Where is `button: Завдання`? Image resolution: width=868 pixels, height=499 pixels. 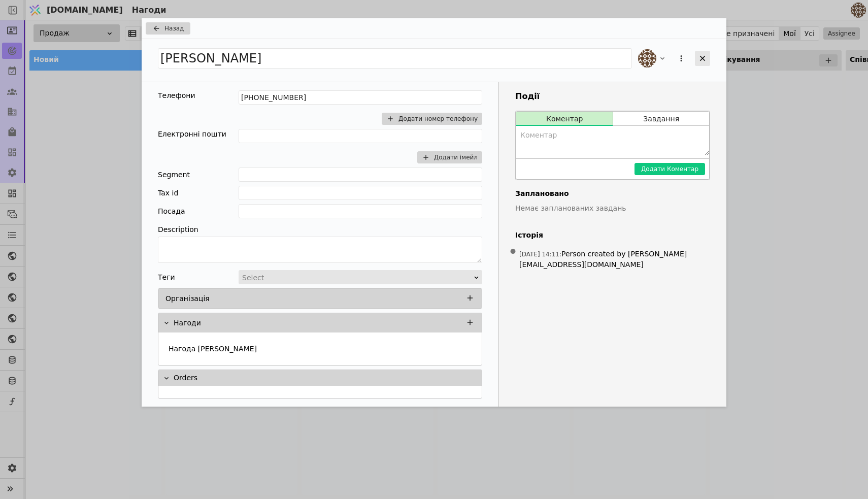 button: Завдання is located at coordinates (661, 119).